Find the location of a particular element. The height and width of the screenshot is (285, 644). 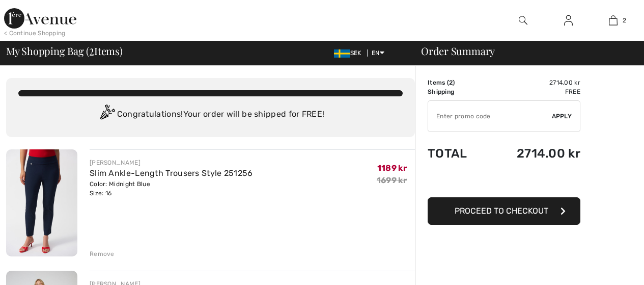

s: 1699 kr is located at coordinates (391, 180).